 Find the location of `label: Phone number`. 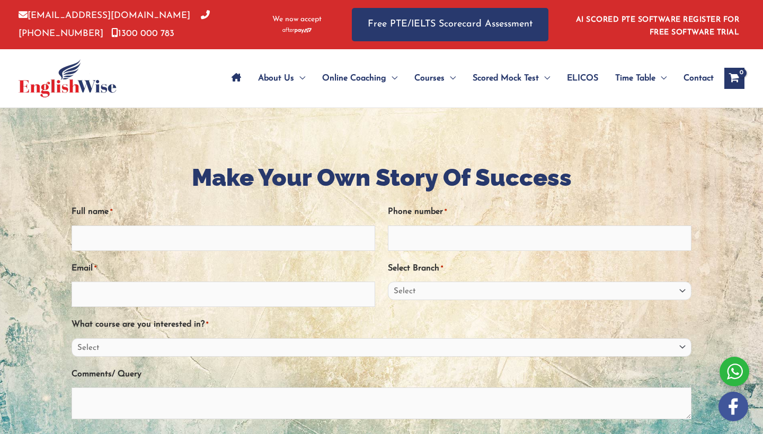

label: Phone number is located at coordinates (417, 212).